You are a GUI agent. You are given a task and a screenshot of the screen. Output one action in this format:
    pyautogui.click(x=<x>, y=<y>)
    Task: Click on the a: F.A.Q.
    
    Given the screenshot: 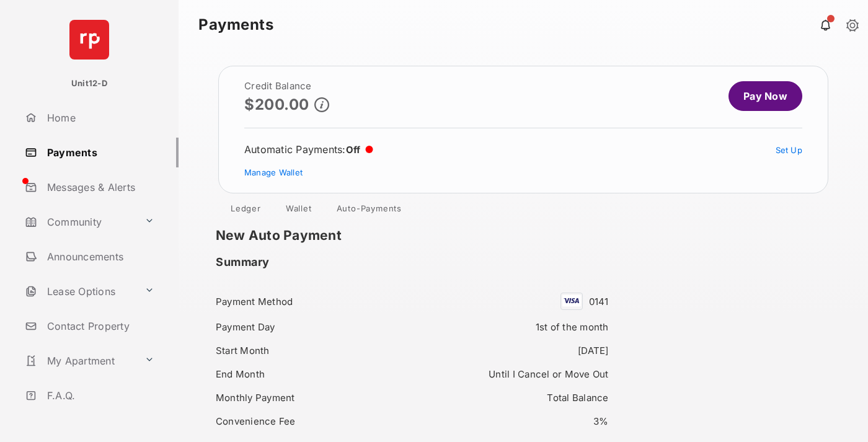 What is the action you would take?
    pyautogui.click(x=100, y=395)
    